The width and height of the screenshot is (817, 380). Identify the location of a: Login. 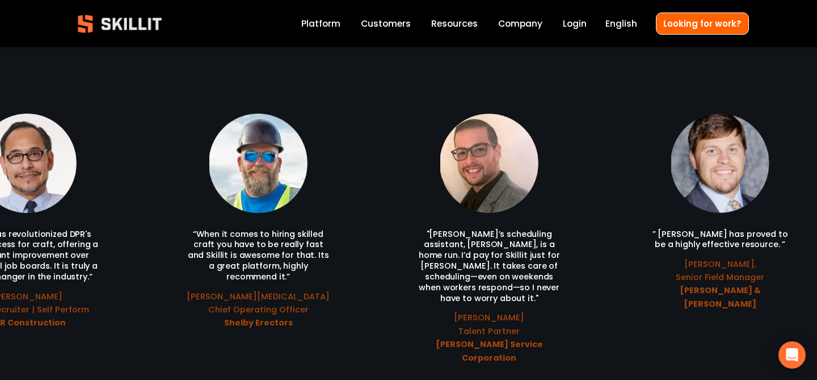
(575, 23).